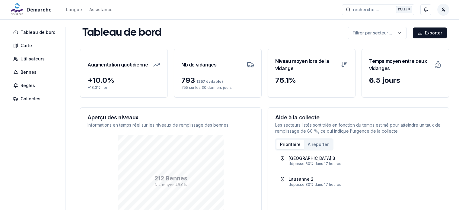  Describe the element at coordinates (118, 65) in the screenshot. I see `h3: Augmentation quotidienne` at that location.